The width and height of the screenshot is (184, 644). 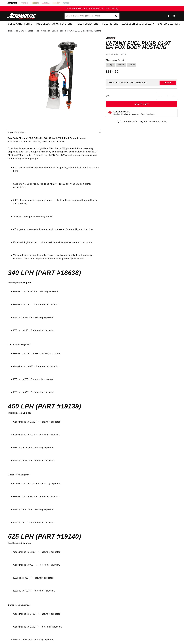 What do you see at coordinates (168, 83) in the screenshot?
I see `button: Verify` at bounding box center [168, 83].